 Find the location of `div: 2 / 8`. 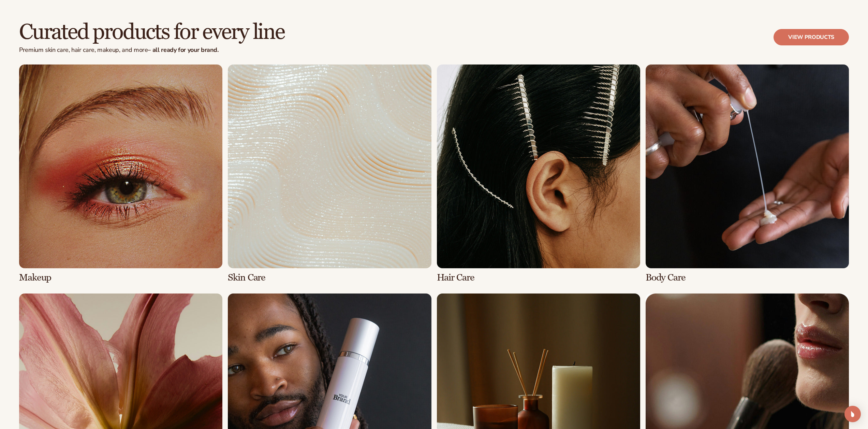

div: 2 / 8 is located at coordinates (329, 173).